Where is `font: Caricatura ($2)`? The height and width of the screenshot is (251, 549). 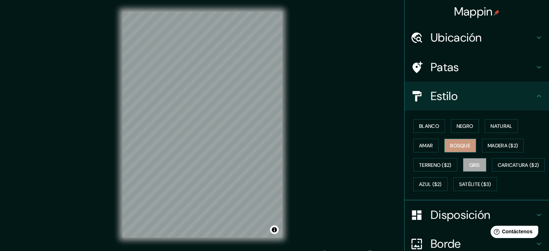
font: Caricatura ($2) is located at coordinates (519, 165).